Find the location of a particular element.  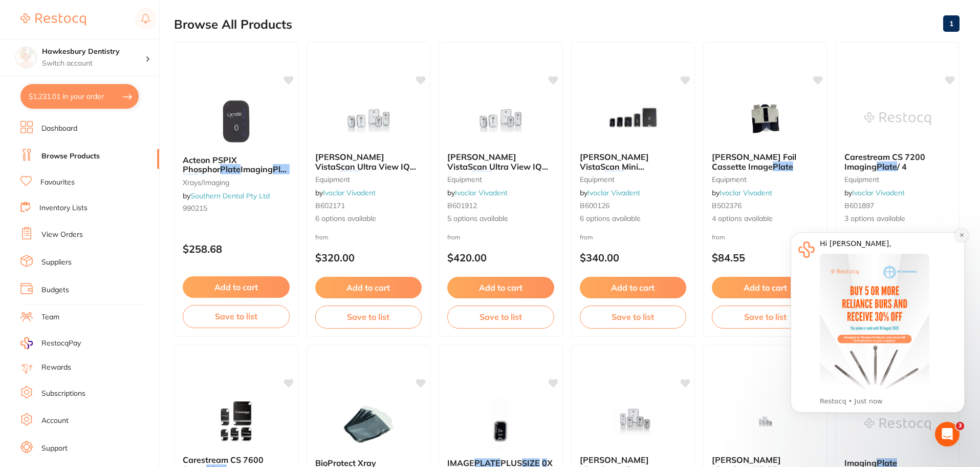

em: 0 is located at coordinates (203, 179).